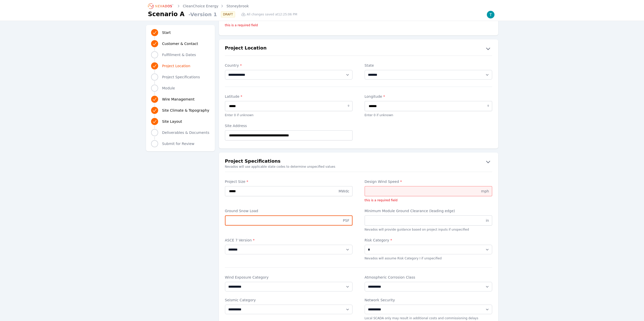 The image size is (644, 321). I want to click on button: Project Specifications, so click(359, 162).